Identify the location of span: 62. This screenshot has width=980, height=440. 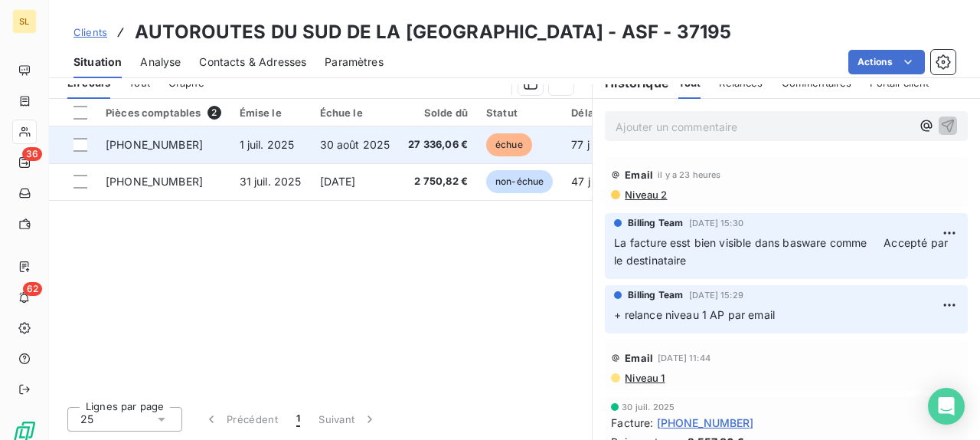
(33, 289).